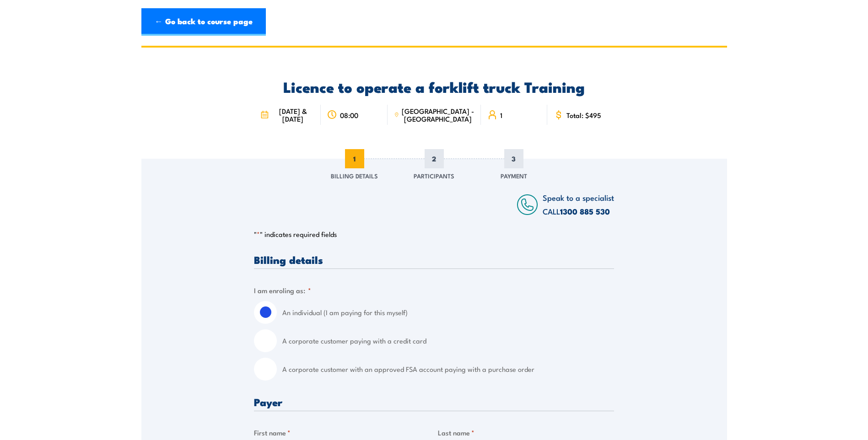  What do you see at coordinates (526, 432) in the screenshot?
I see `label: Last name` at bounding box center [526, 432].